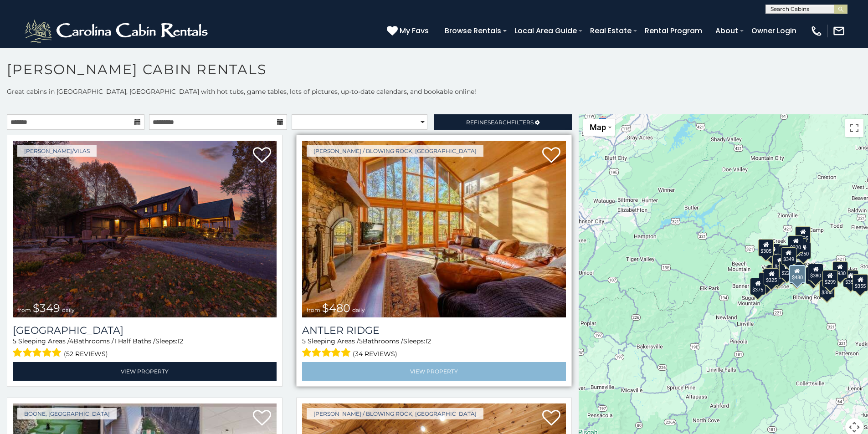 The height and width of the screenshot is (434, 868). What do you see at coordinates (473, 31) in the screenshot?
I see `a: Browse Rentals` at bounding box center [473, 31].